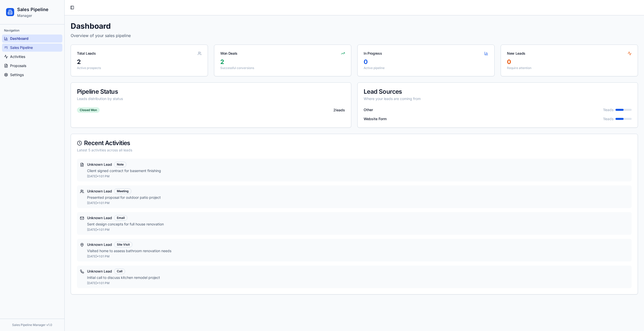 This screenshot has width=644, height=331. Describe the element at coordinates (358, 171) in the screenshot. I see `p: Client signed contract for basement finishing` at that location.